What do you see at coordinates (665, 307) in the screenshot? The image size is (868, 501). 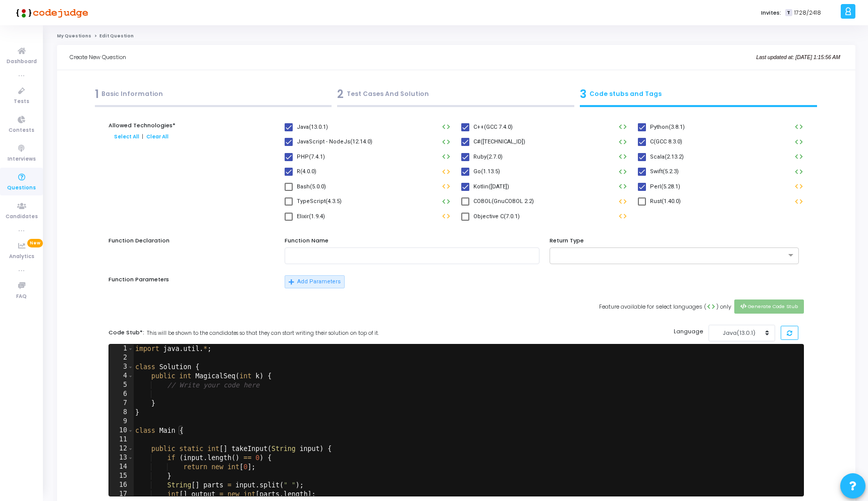 I see `p: Feature available for select languages ( ) only` at bounding box center [665, 307].